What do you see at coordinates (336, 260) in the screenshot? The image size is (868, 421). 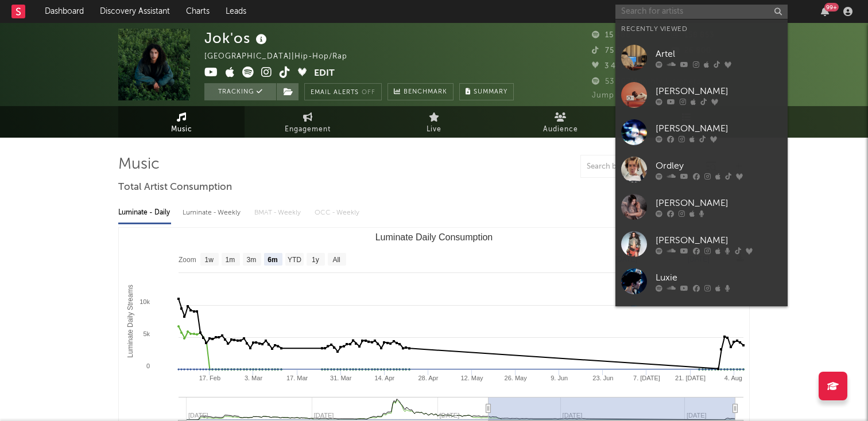 I see `text: All` at bounding box center [336, 260].